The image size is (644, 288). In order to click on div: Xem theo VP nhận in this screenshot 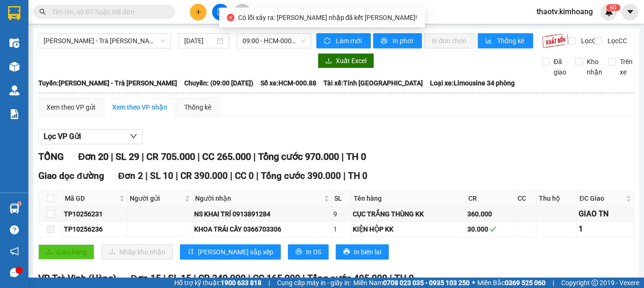, I will do `click(140, 107)`.